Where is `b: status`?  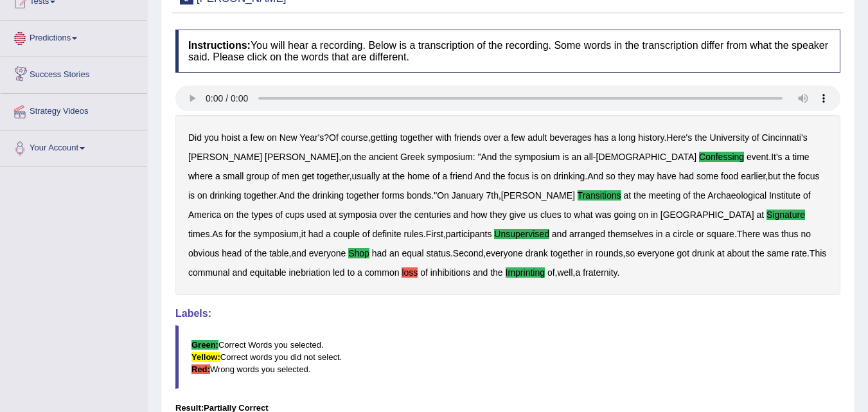
b: status is located at coordinates (438, 254).